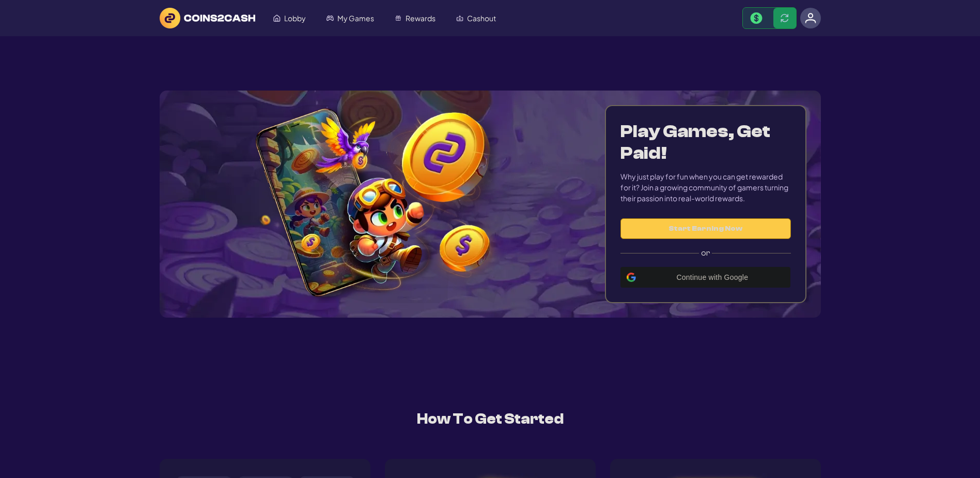 The width and height of the screenshot is (980, 478). Describe the element at coordinates (330, 18) in the screenshot. I see `img: My Games` at that location.